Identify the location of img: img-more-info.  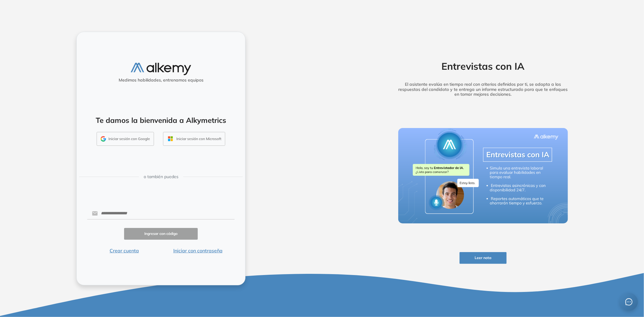
(483, 176).